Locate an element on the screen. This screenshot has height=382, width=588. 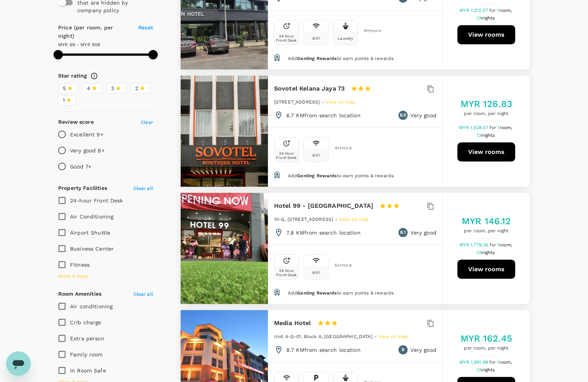
p: Excellent 9+ is located at coordinates (86, 134).